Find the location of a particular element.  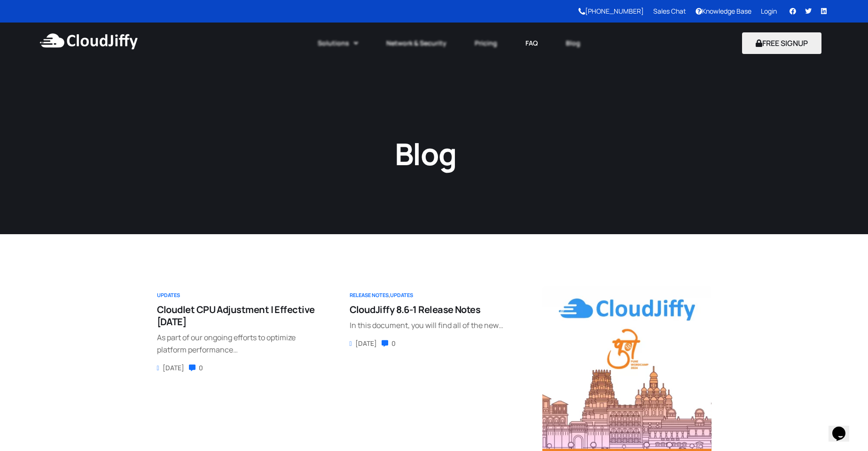

a: Solutions is located at coordinates (338, 43).